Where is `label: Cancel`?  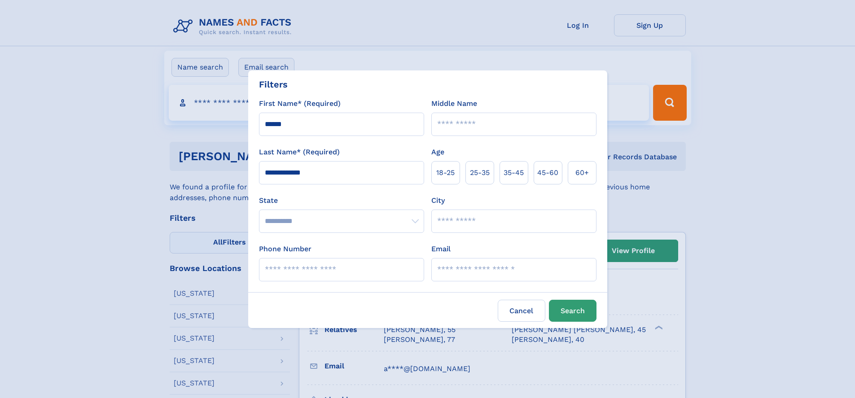 label: Cancel is located at coordinates (521, 311).